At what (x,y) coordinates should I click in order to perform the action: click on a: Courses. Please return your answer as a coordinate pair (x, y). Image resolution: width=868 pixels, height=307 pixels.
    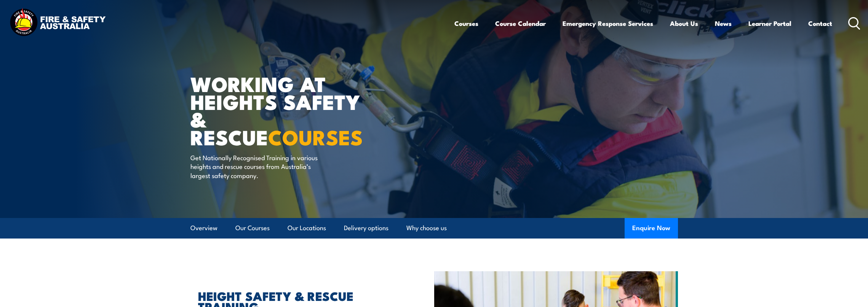
    Looking at the image, I should click on (466, 24).